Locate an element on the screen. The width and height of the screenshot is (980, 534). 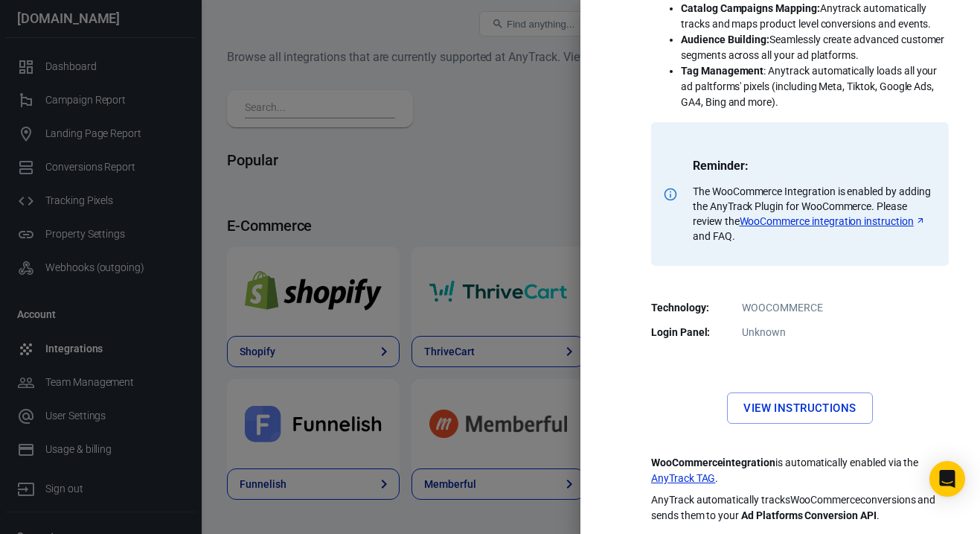
a: AnyTrack TAG is located at coordinates (683, 478).